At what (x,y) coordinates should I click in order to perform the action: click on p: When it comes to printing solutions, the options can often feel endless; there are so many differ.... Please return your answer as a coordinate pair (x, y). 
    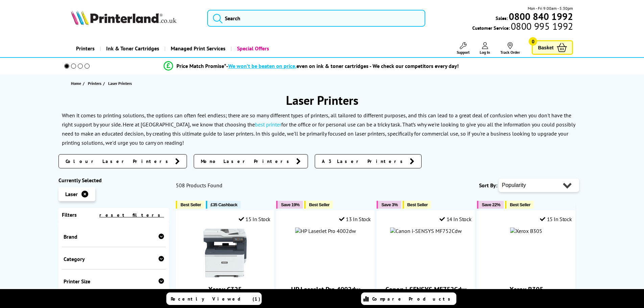
    Looking at the image, I should click on (319, 129).